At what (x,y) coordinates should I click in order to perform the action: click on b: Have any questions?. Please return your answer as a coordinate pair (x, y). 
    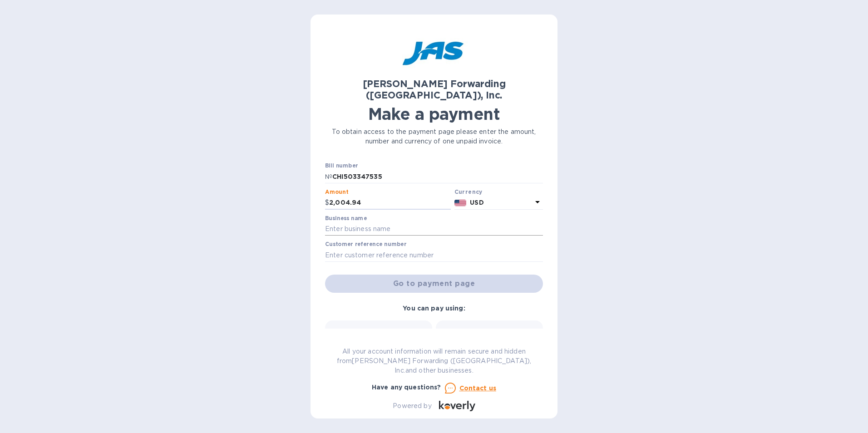
    Looking at the image, I should click on (406, 387).